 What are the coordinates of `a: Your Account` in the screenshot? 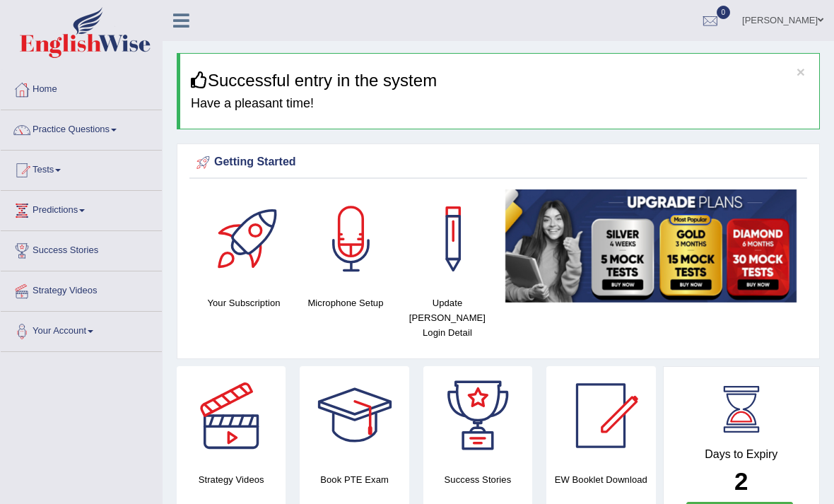 It's located at (82, 330).